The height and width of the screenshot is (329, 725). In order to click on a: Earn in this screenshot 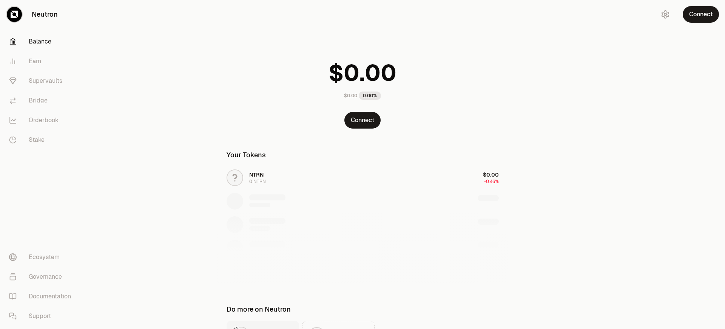, I will do `click(42, 61)`.